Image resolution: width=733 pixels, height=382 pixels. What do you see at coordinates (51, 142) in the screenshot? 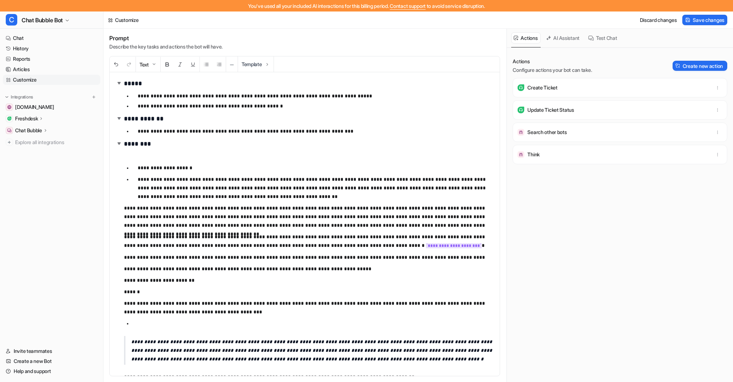
I see `a: Explore all integrations` at bounding box center [51, 142].